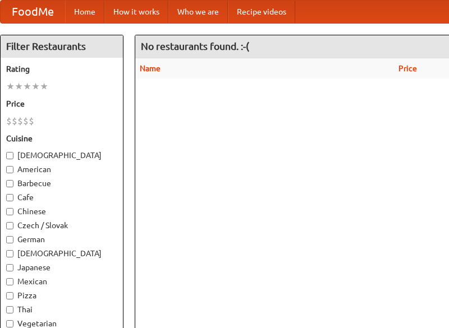 This screenshot has height=328, width=449. Describe the element at coordinates (62, 104) in the screenshot. I see `h5: Price` at that location.